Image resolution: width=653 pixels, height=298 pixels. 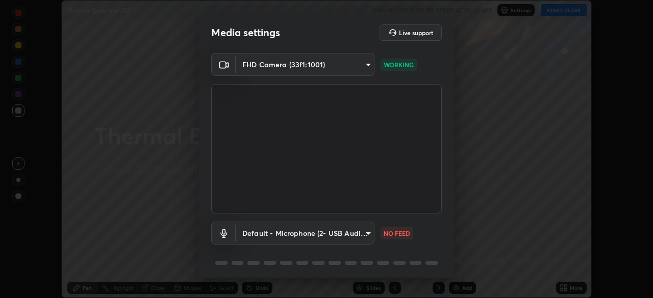 What do you see at coordinates (416, 33) in the screenshot?
I see `h5: Live support` at bounding box center [416, 33].